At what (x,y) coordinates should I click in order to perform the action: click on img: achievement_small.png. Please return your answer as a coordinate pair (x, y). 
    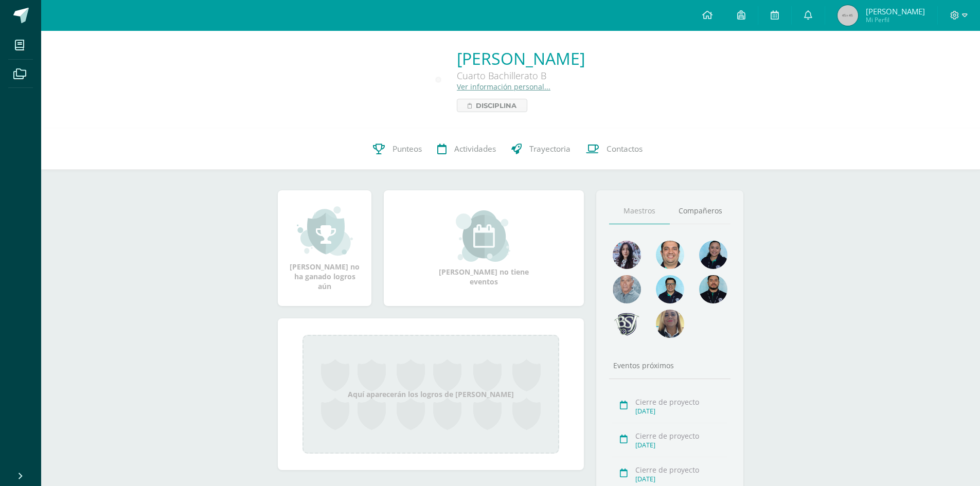
    Looking at the image, I should click on (324, 231).